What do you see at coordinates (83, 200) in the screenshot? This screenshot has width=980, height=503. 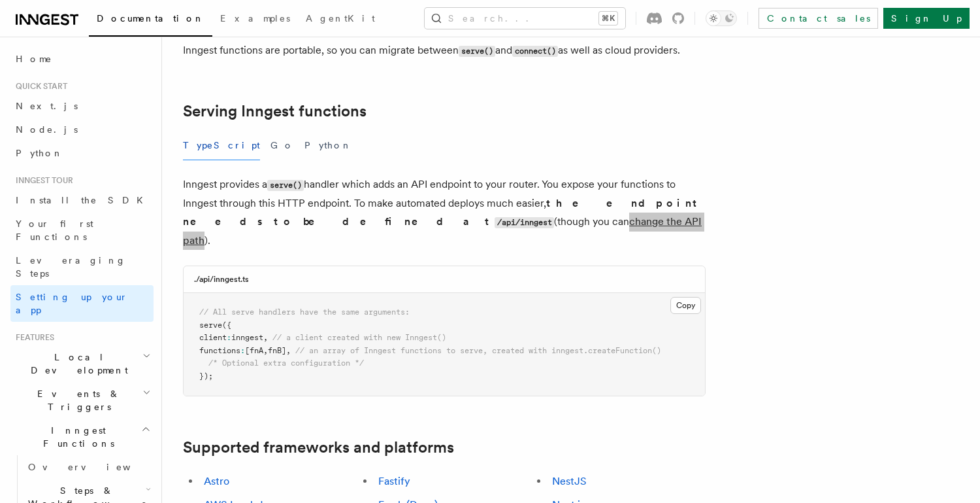 I see `span: Install the SDK` at bounding box center [83, 200].